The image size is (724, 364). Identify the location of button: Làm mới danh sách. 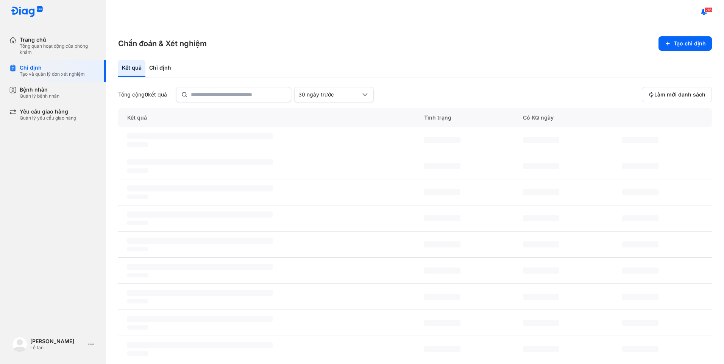
(677, 95).